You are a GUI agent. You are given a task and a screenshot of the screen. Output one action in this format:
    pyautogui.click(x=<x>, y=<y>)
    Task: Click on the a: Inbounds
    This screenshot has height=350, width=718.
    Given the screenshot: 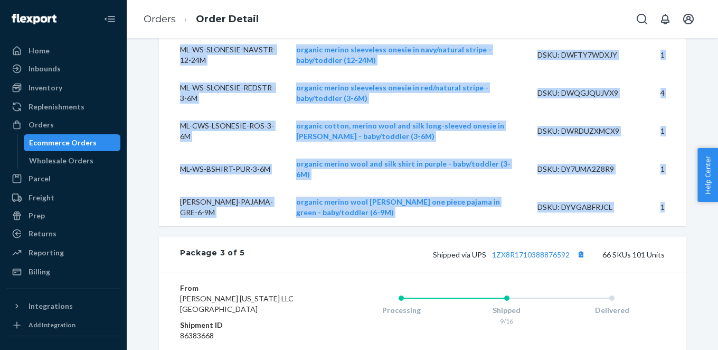 What is the action you would take?
    pyautogui.click(x=63, y=69)
    